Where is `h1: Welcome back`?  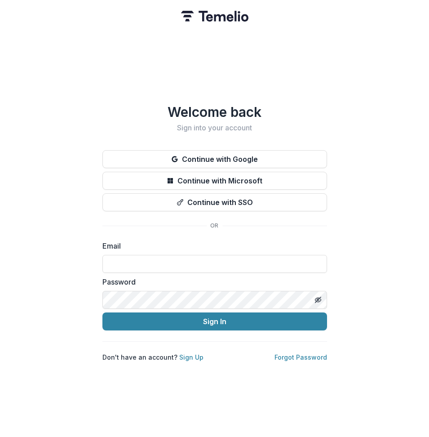 h1: Welcome back is located at coordinates (215, 112).